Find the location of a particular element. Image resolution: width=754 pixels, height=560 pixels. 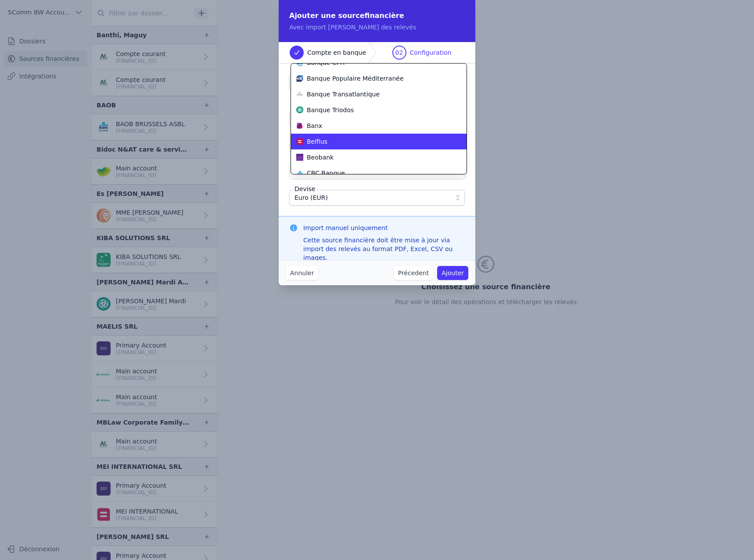

img: TRANSATLANTIQUE_CMCIBEB1.png is located at coordinates (300, 94).